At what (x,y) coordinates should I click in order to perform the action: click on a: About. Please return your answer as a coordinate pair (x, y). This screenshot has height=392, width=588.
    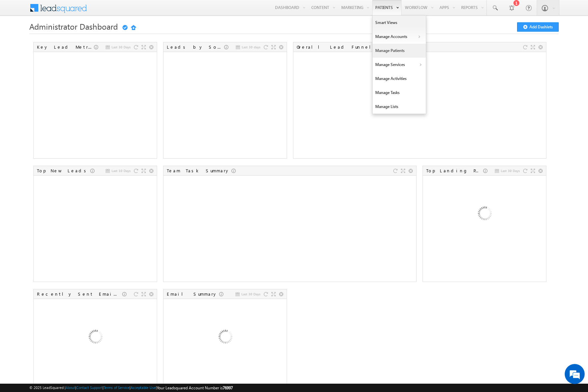
    Looking at the image, I should click on (70, 387).